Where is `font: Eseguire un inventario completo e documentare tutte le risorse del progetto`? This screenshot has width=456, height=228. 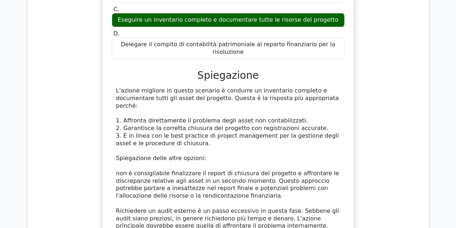 font: Eseguire un inventario completo e documentare tutte le risorse del progetto is located at coordinates (228, 19).